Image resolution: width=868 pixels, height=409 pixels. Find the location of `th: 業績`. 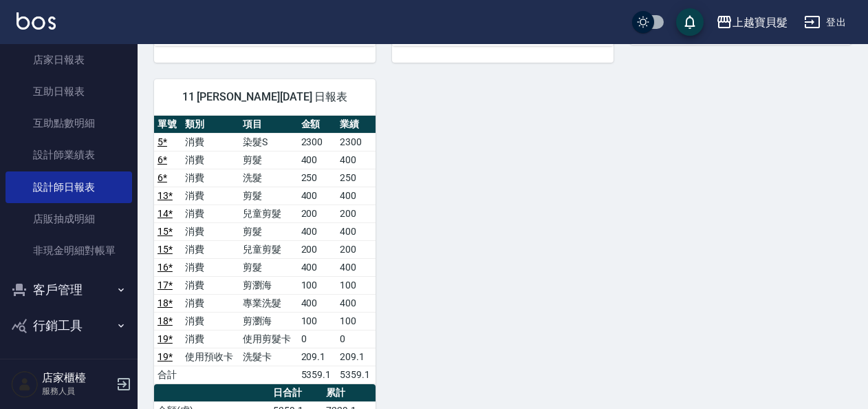

th: 業績 is located at coordinates (356, 125).